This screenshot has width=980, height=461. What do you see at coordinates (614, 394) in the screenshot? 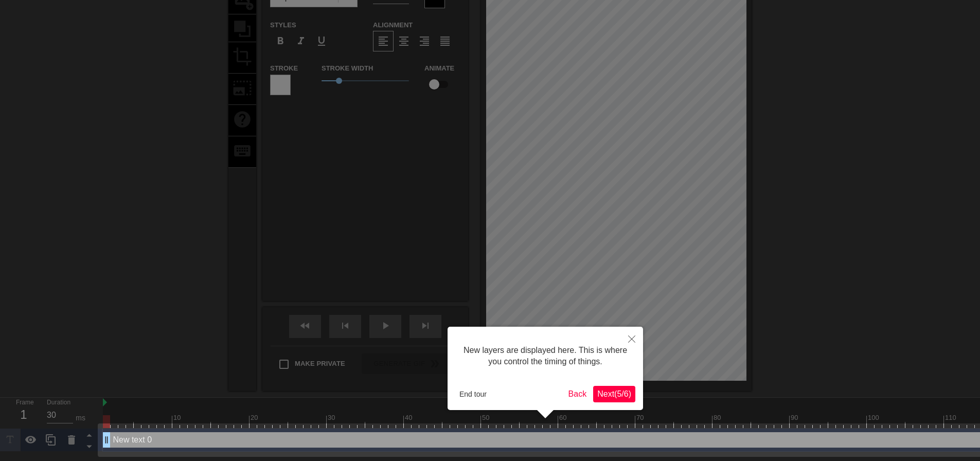
I see `span: Next ( 5 / 6 )` at bounding box center [614, 394].